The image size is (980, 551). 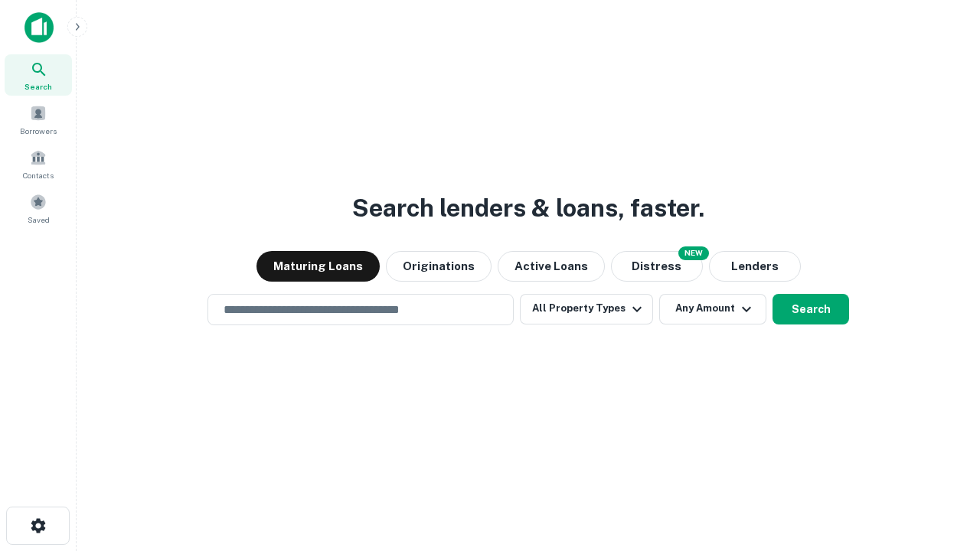 I want to click on div: NEW, so click(x=693, y=253).